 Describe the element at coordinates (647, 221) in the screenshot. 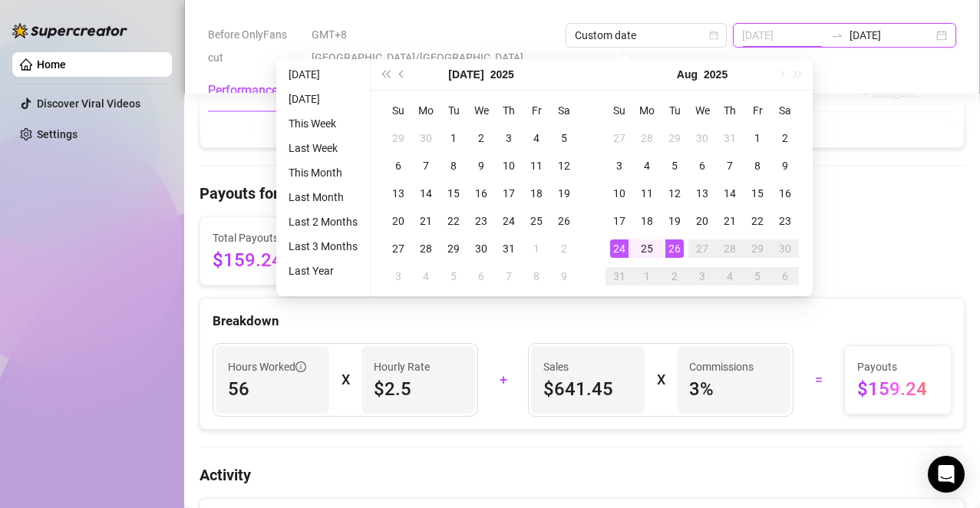

I see `div: 18` at that location.